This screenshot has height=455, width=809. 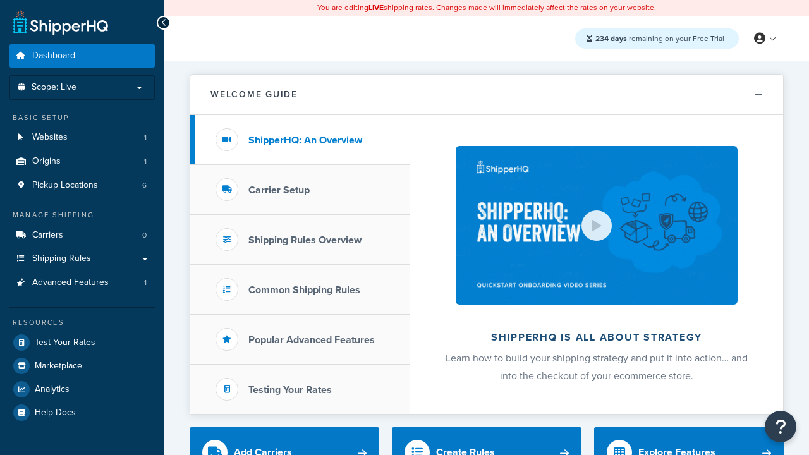 I want to click on h2: Welcome Guide, so click(x=254, y=94).